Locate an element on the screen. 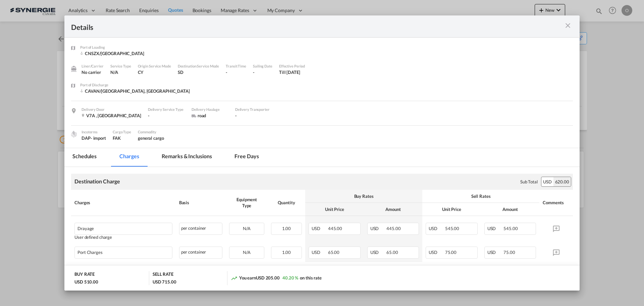  div: Delivery Door is located at coordinates (112, 109).